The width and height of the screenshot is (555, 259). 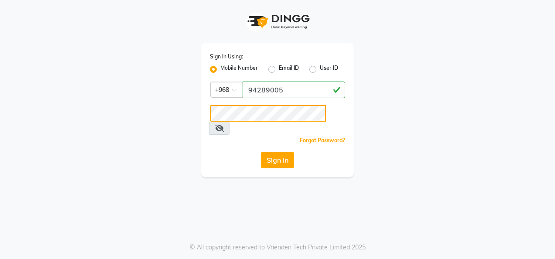 I want to click on label: Sign In Using:, so click(x=226, y=57).